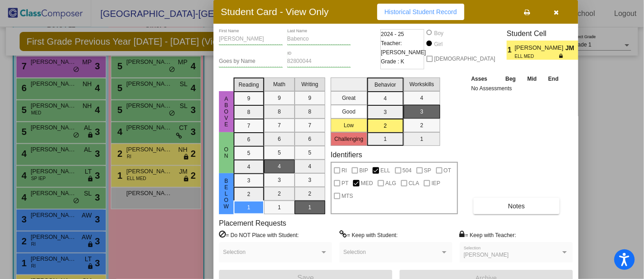 The image size is (644, 279). I want to click on label: = Do NOT Place with Student:, so click(259, 235).